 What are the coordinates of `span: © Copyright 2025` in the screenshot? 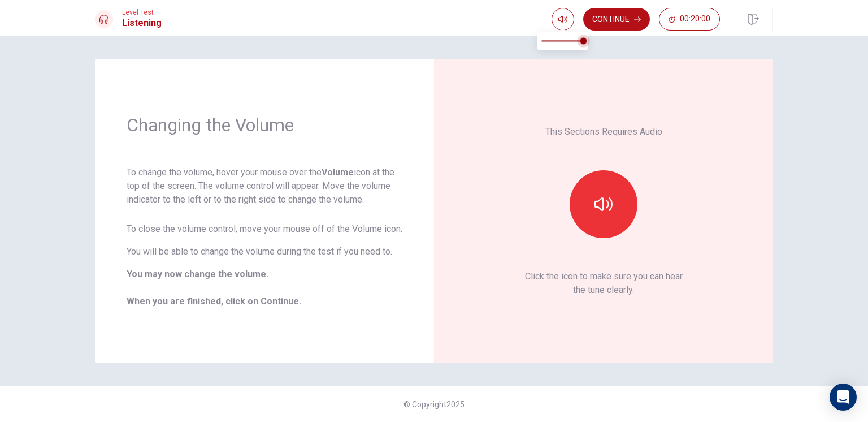 It's located at (434, 405).